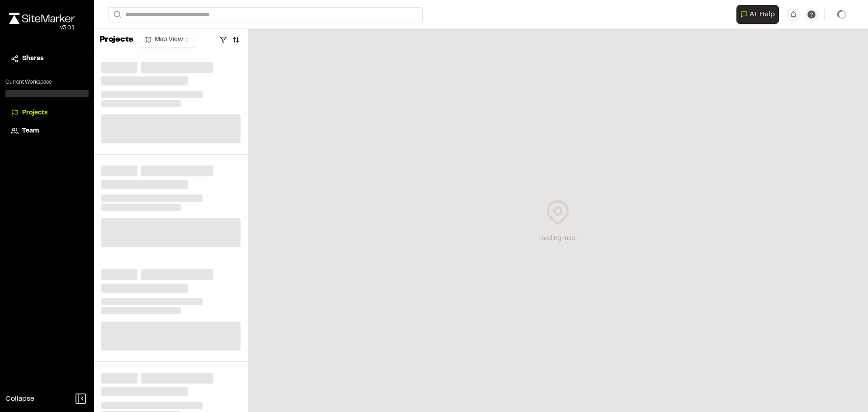 Image resolution: width=868 pixels, height=412 pixels. What do you see at coordinates (47, 131) in the screenshot?
I see `a: Team` at bounding box center [47, 131].